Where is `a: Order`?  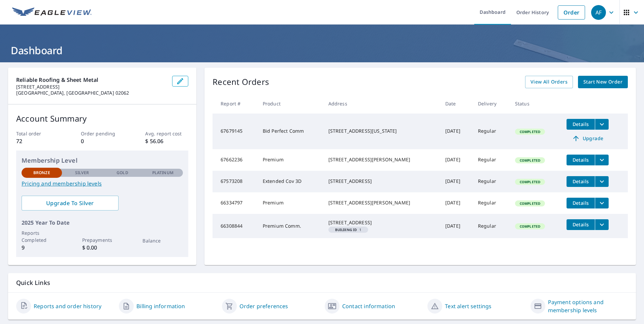
a: Order is located at coordinates (572, 12).